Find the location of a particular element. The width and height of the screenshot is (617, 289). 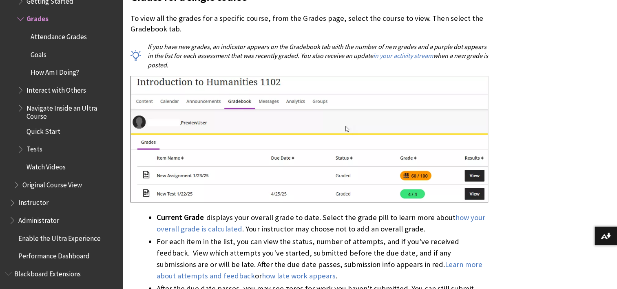

a: in your activity stream is located at coordinates (403, 55).